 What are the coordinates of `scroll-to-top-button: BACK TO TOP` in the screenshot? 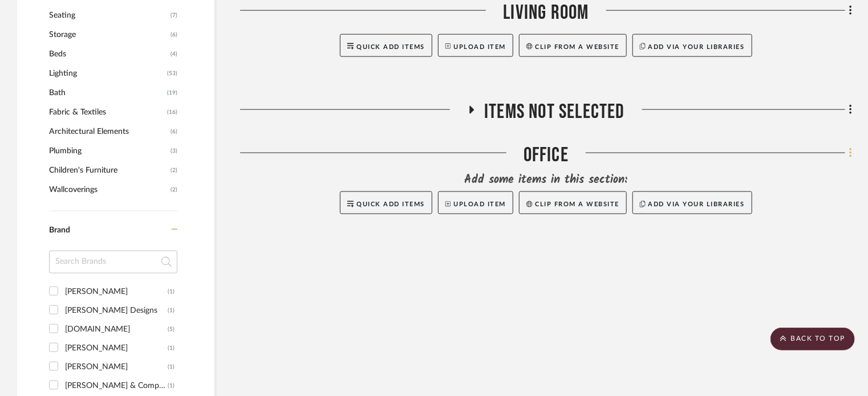 It's located at (813, 339).